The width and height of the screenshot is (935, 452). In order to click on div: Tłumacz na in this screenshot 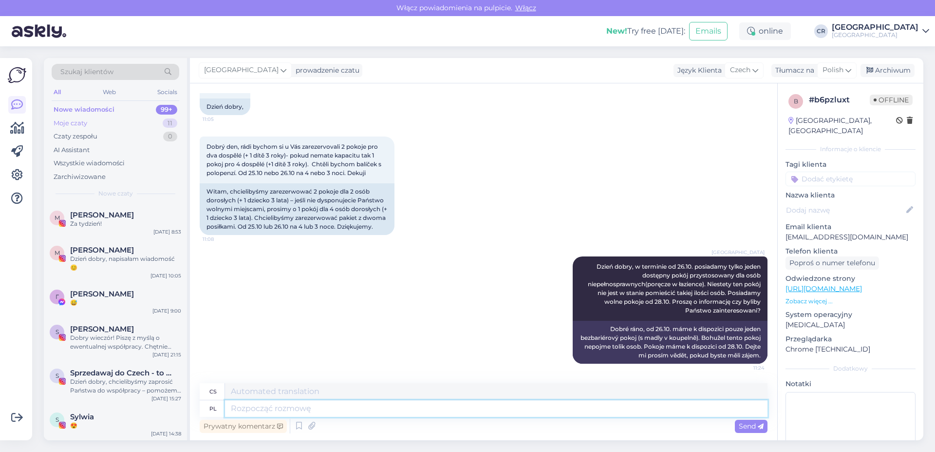, I will do `click(793, 70)`.